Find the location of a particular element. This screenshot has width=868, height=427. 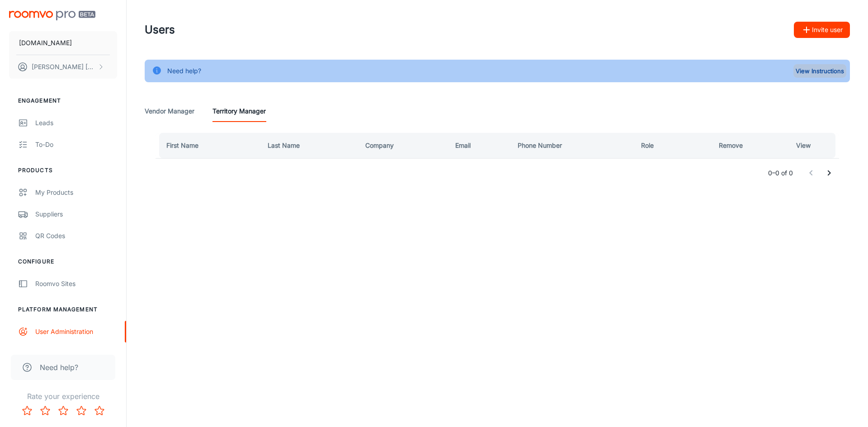

div: QR Codes is located at coordinates (76, 236).